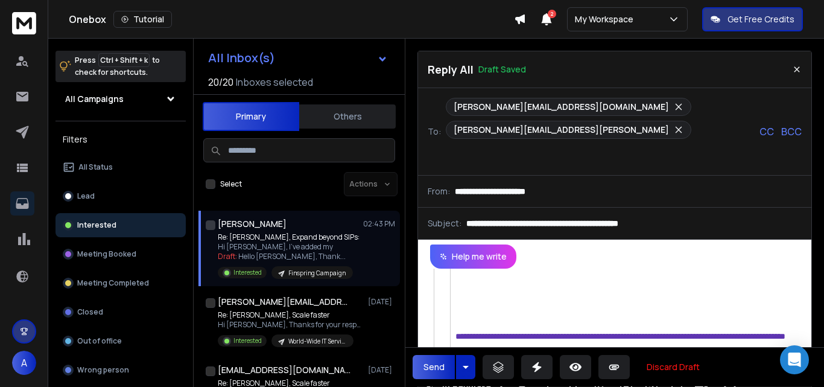  I want to click on p: Meeting Booked, so click(107, 254).